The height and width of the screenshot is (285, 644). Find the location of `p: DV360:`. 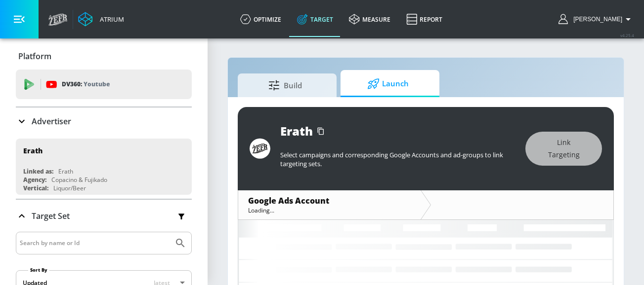

p: DV360: is located at coordinates (86, 84).